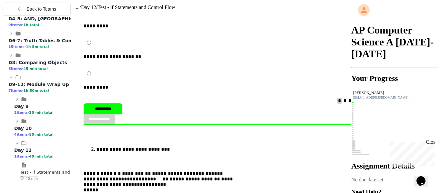 The height and width of the screenshot is (193, 441). I want to click on span: 7 items, so click(15, 91).